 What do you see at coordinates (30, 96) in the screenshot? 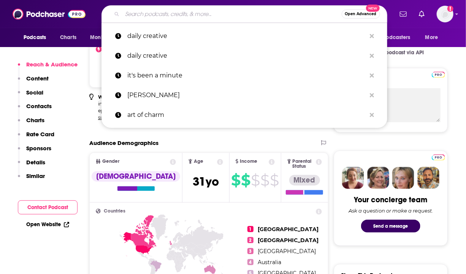
I see `button: Social` at bounding box center [30, 96].